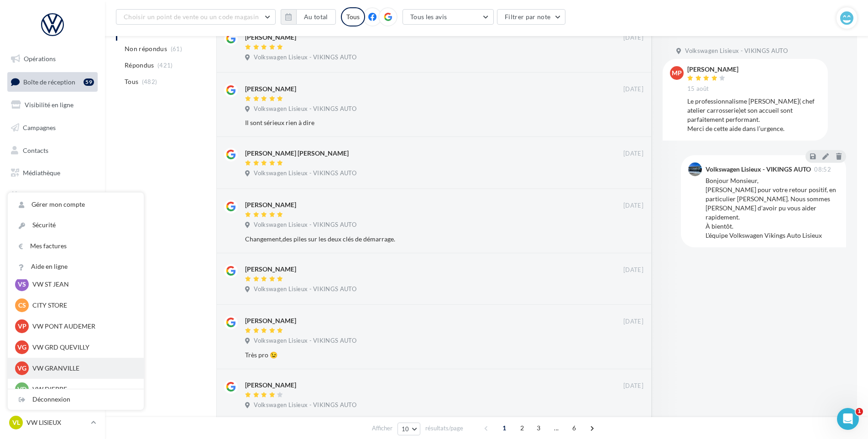 This screenshot has width=868, height=439. I want to click on span: 6, so click(574, 428).